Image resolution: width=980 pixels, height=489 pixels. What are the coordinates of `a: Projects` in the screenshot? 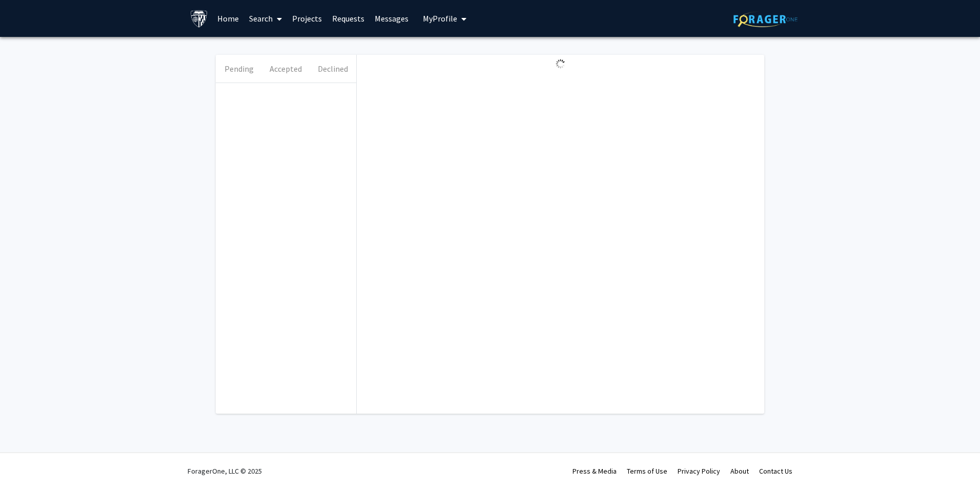 It's located at (307, 18).